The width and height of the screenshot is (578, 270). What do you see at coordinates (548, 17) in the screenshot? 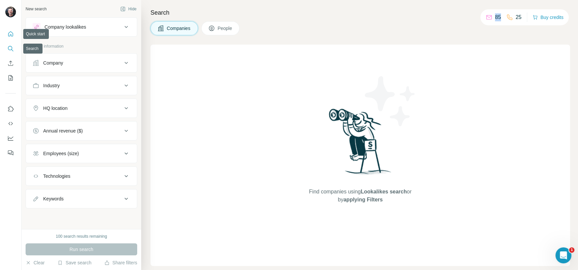
I see `button: Buy credits` at bounding box center [548, 17].